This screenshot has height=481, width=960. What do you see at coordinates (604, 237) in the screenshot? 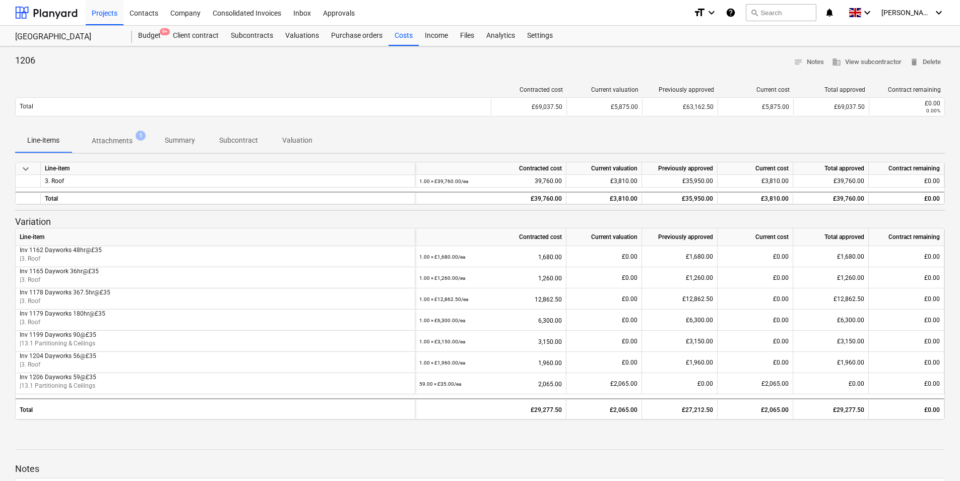
I see `div: Current valuation` at bounding box center [604, 237].